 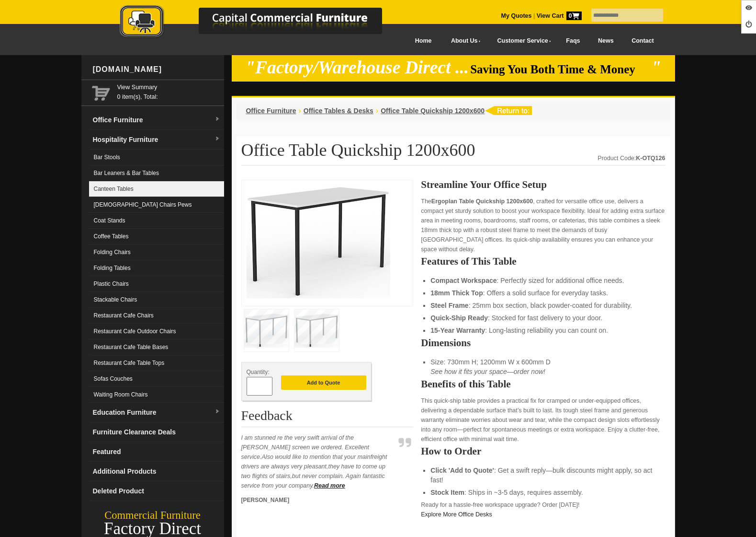 What do you see at coordinates (168, 87) in the screenshot?
I see `a: View Summary` at bounding box center [168, 87].